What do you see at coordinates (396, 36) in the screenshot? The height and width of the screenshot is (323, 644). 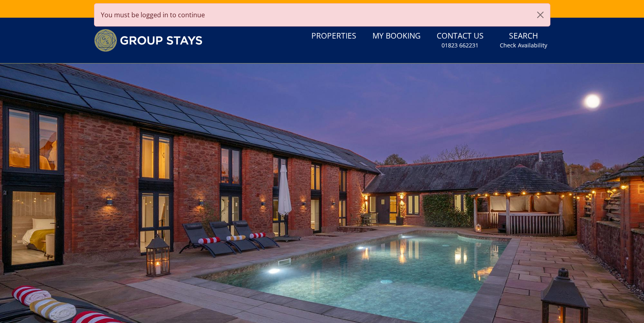 I see `a: My Booking` at bounding box center [396, 36].